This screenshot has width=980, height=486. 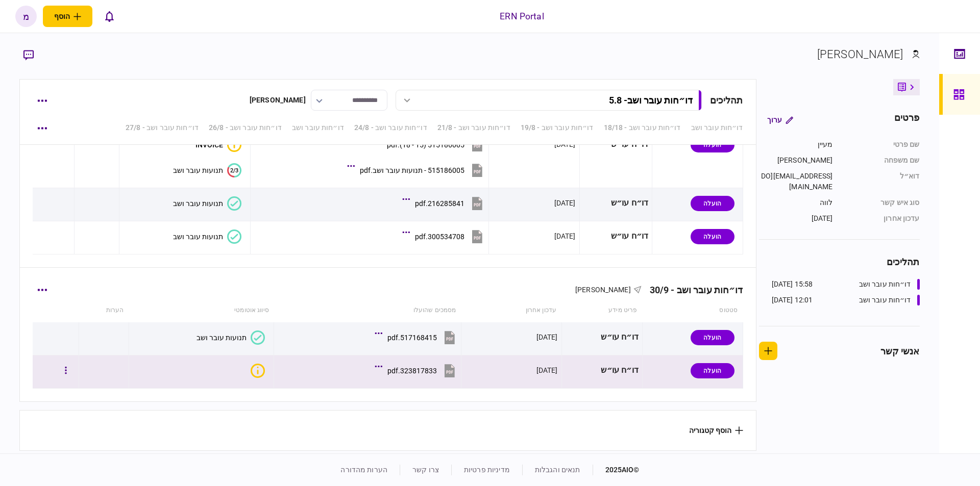 What do you see at coordinates (364, 470) in the screenshot?
I see `a: הערות מהדורה` at bounding box center [364, 470].